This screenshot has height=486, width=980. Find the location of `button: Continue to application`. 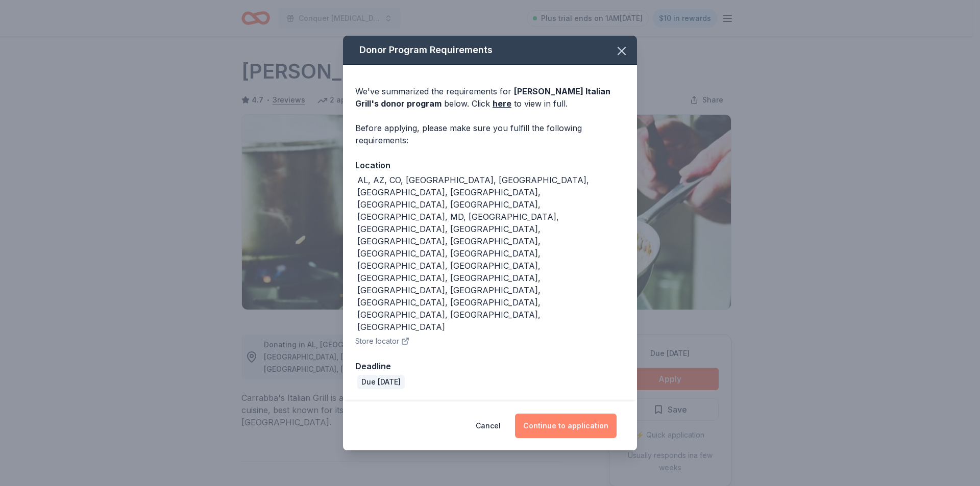

button: Continue to application is located at coordinates (566, 426).